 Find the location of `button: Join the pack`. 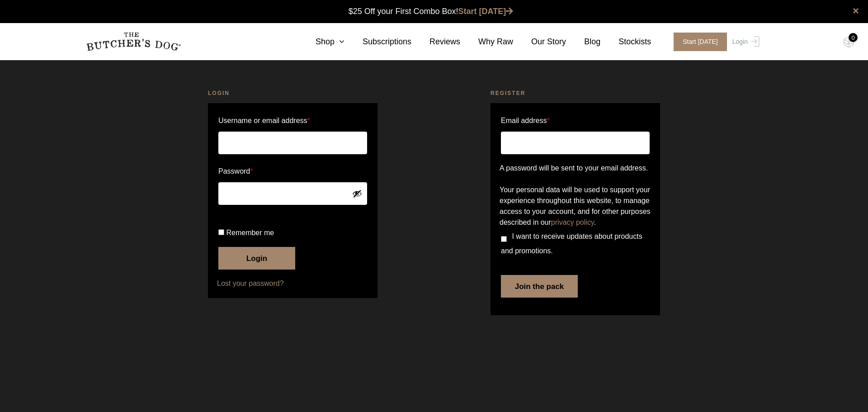

button: Join the pack is located at coordinates (539, 286).